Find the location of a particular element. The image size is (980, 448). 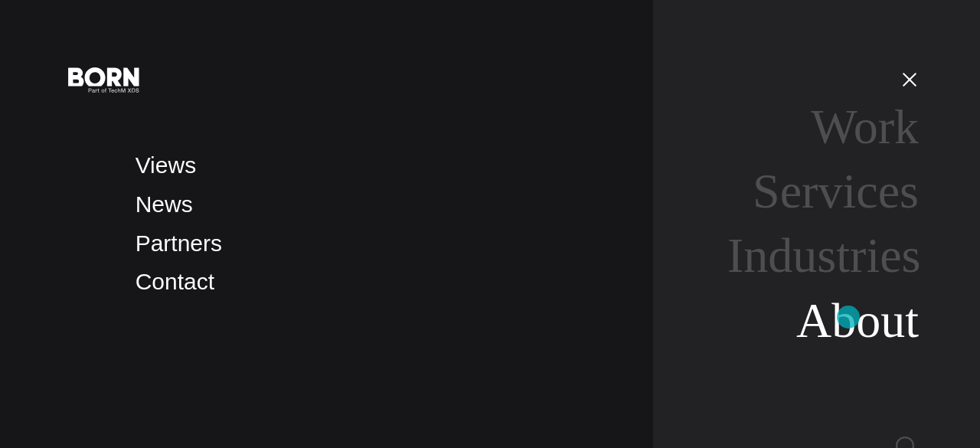

a: Industries is located at coordinates (824, 255).